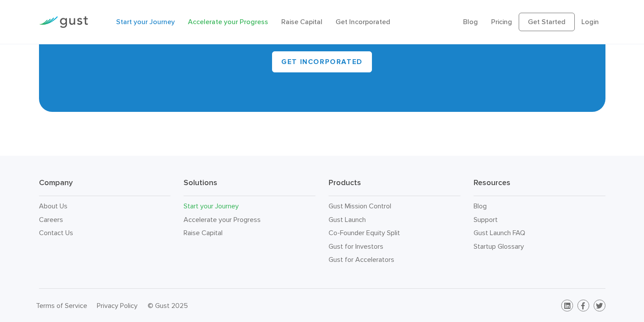 This screenshot has width=644, height=322. I want to click on a: Gust for Accelerators, so click(362, 259).